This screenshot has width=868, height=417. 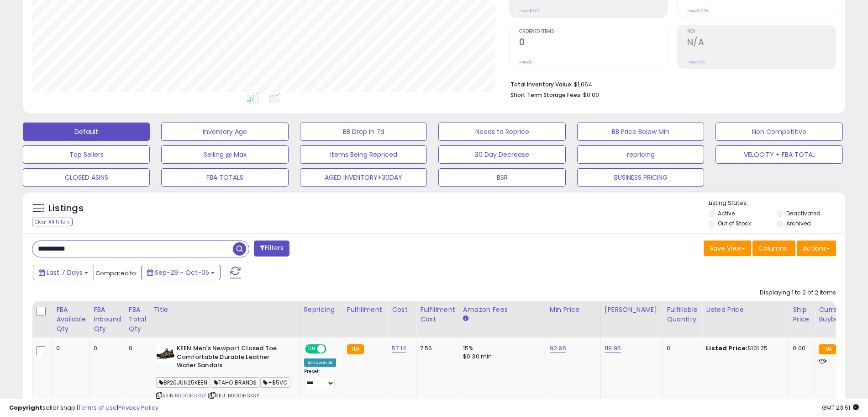 What do you see at coordinates (64, 272) in the screenshot?
I see `span: Last 7 Days` at bounding box center [64, 272].